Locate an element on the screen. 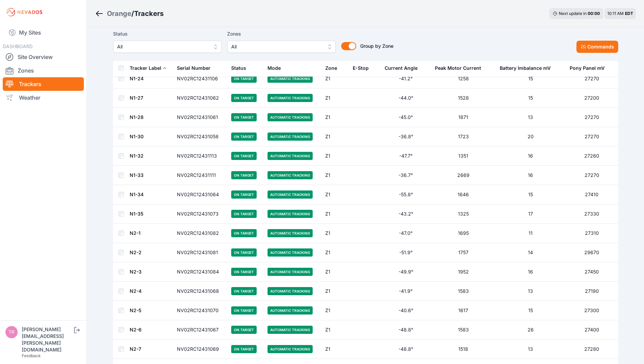 The height and width of the screenshot is (364, 644). h3: Trackers is located at coordinates (149, 14).